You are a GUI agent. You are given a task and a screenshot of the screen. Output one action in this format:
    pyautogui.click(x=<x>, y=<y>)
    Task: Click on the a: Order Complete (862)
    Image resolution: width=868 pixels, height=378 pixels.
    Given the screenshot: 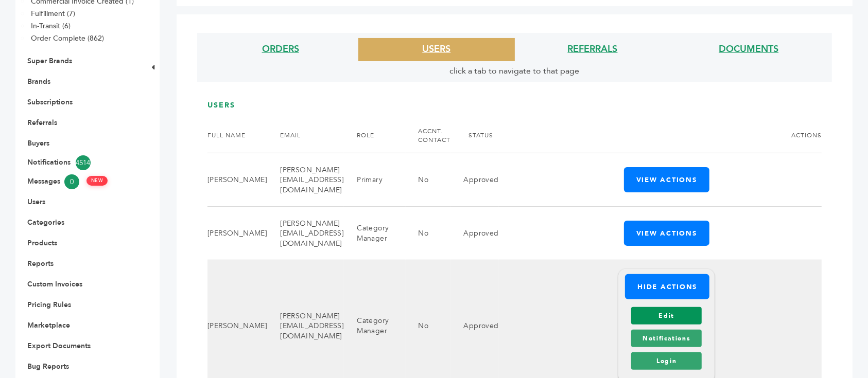 What is the action you would take?
    pyautogui.click(x=68, y=38)
    